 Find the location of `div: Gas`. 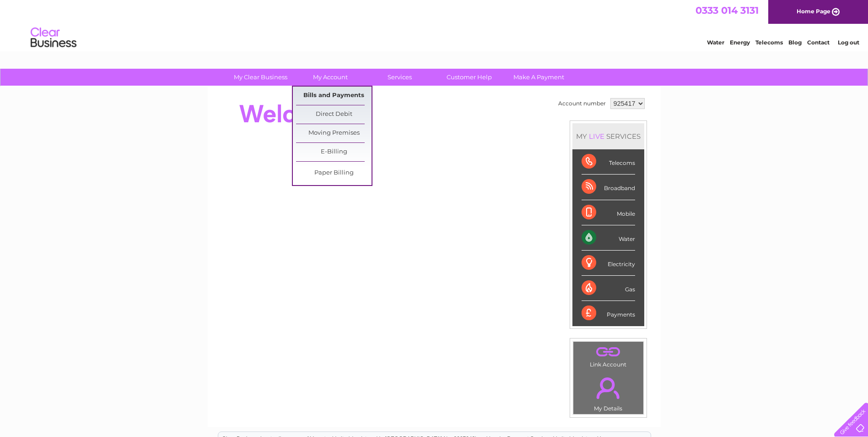

div: Gas is located at coordinates (608, 288).